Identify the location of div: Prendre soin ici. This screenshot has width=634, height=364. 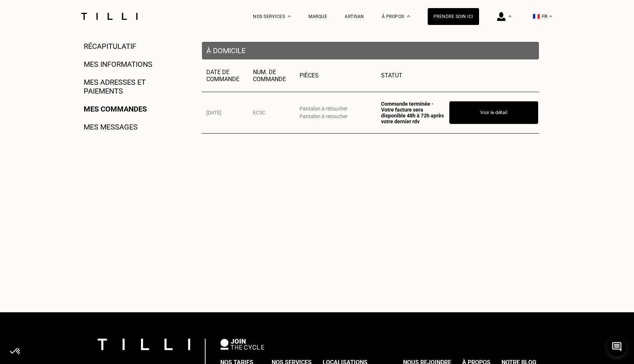
(453, 16).